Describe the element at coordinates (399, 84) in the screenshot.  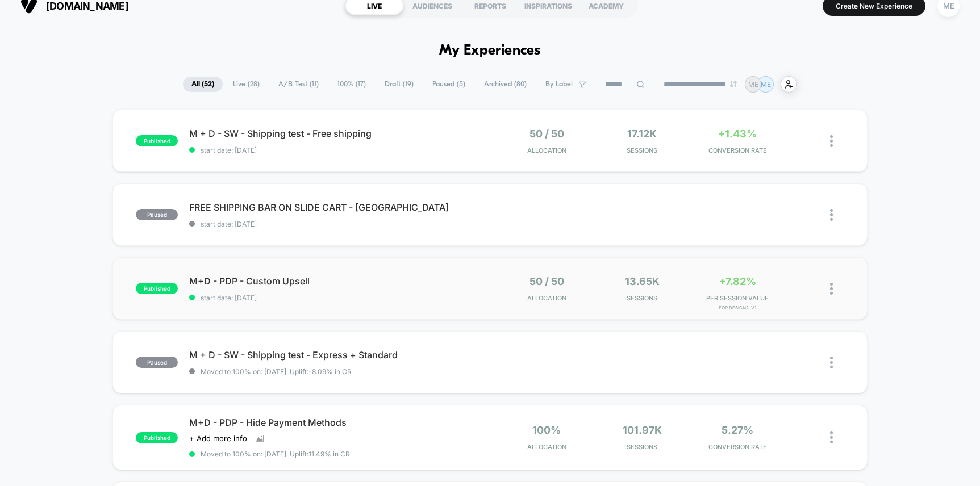
I see `span: Draft ( 19 )` at that location.